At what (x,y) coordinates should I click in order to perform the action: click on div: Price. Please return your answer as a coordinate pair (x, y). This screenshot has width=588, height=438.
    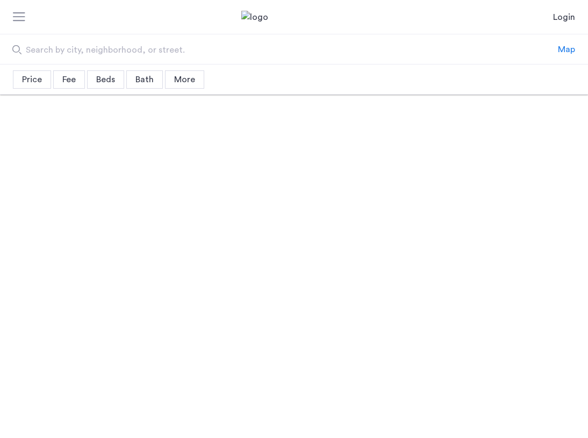
    Looking at the image, I should click on (32, 80).